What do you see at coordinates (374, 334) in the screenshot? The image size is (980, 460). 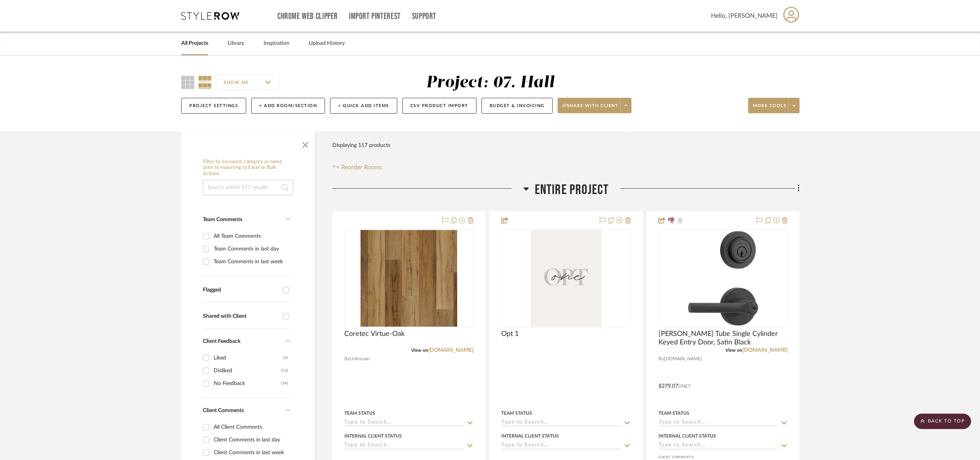 I see `span: Coretec Virtue-Oak` at bounding box center [374, 334].